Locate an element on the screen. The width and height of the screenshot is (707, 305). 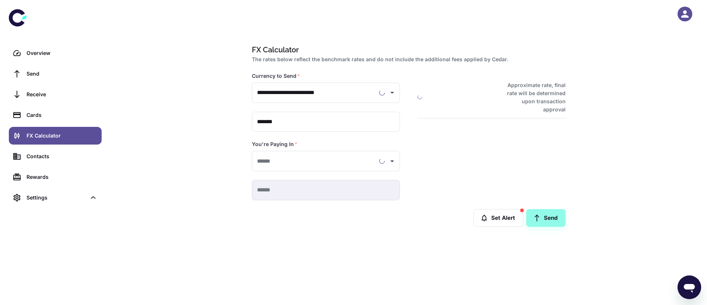
h1: FX Calculator is located at coordinates (407, 50).